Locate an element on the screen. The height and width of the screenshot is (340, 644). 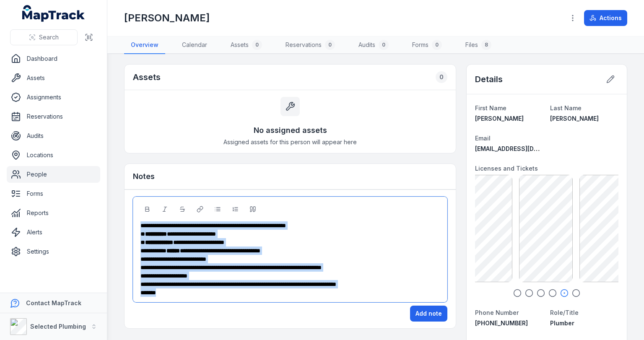
span: Role/Title is located at coordinates (564, 312).